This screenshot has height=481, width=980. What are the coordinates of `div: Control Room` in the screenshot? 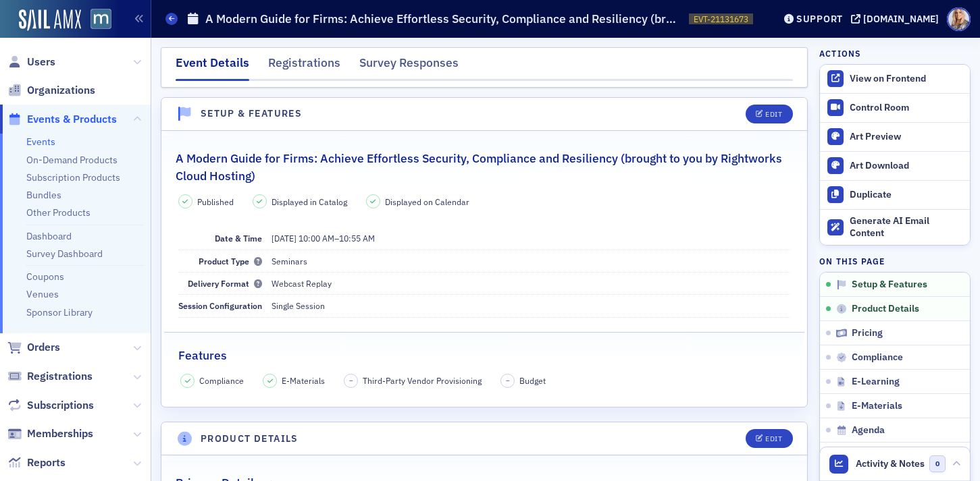 It's located at (906, 108).